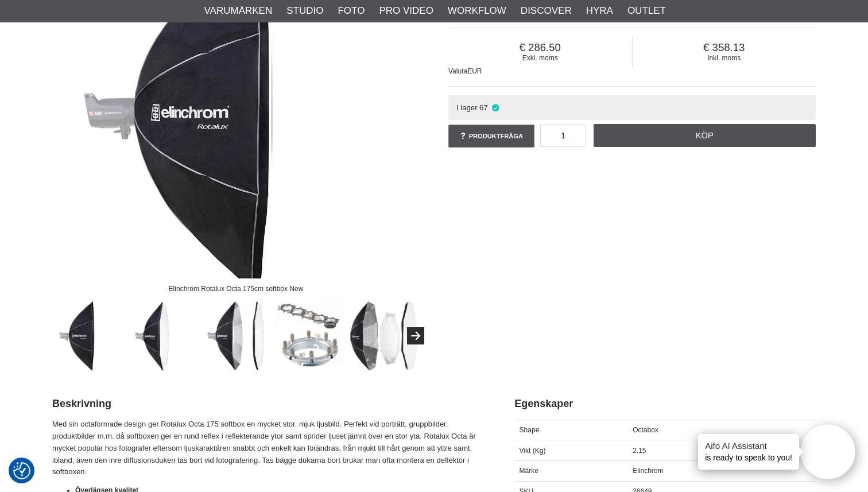 Image resolution: width=868 pixels, height=492 pixels. Describe the element at coordinates (540, 58) in the screenshot. I see `span: Exkl. moms` at that location.